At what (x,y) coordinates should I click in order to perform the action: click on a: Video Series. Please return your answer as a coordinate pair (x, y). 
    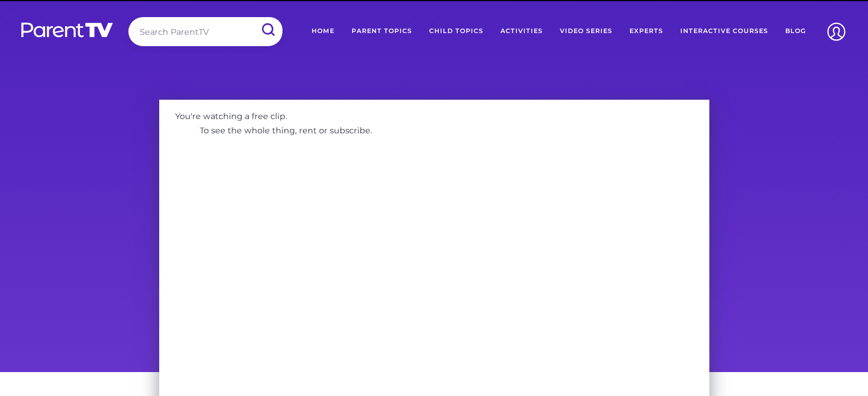
    Looking at the image, I should click on (586, 31).